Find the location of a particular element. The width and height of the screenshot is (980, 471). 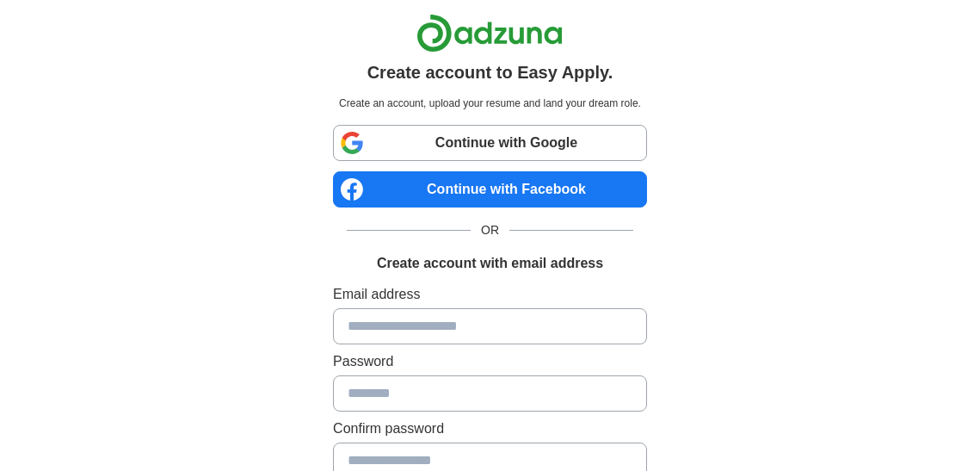

p: Create an account, upload your resume and land your dream role. is located at coordinates (490, 103).